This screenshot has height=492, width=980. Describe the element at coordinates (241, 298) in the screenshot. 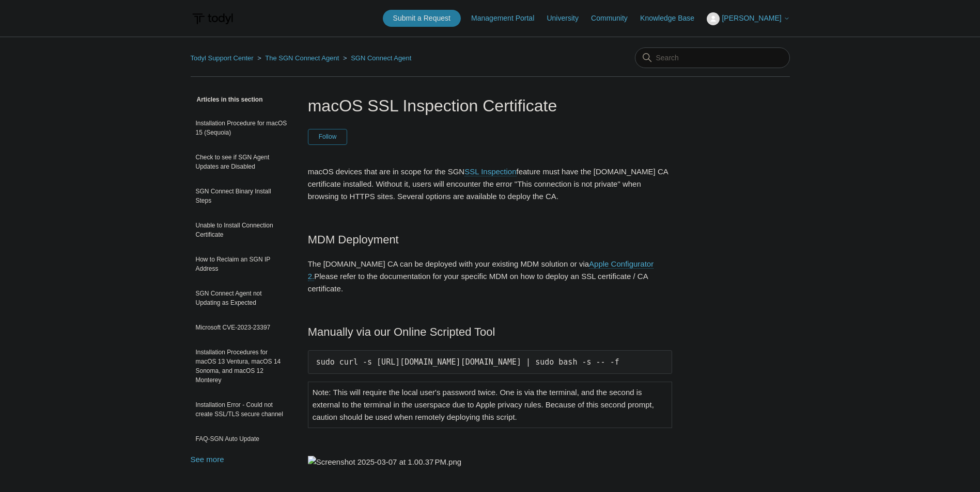

I see `a: SGN Connect Agent not Updating as Expected` at that location.